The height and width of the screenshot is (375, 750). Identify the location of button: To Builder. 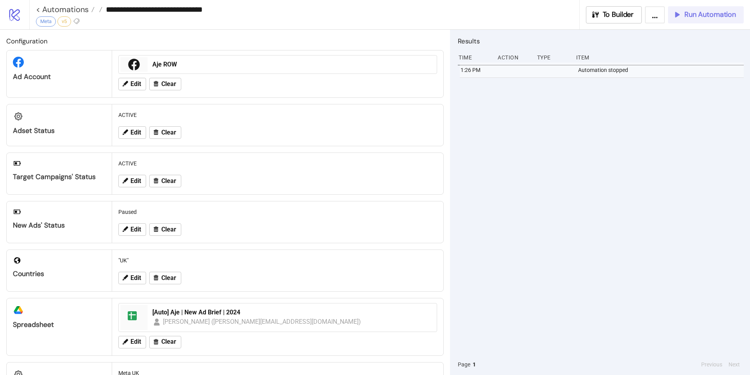
(614, 15).